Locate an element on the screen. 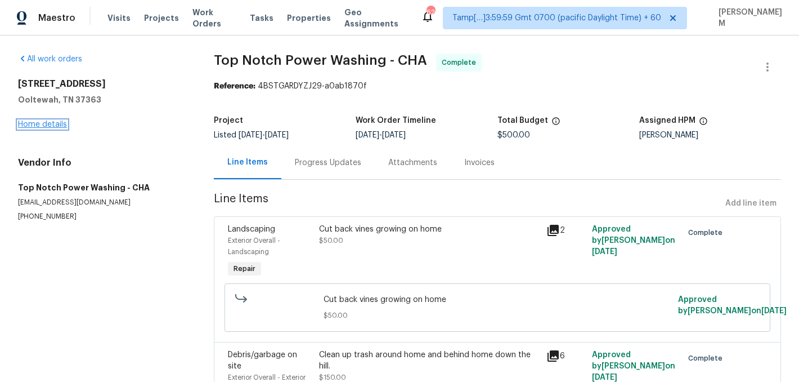  span: Landscaping is located at coordinates (252, 229).